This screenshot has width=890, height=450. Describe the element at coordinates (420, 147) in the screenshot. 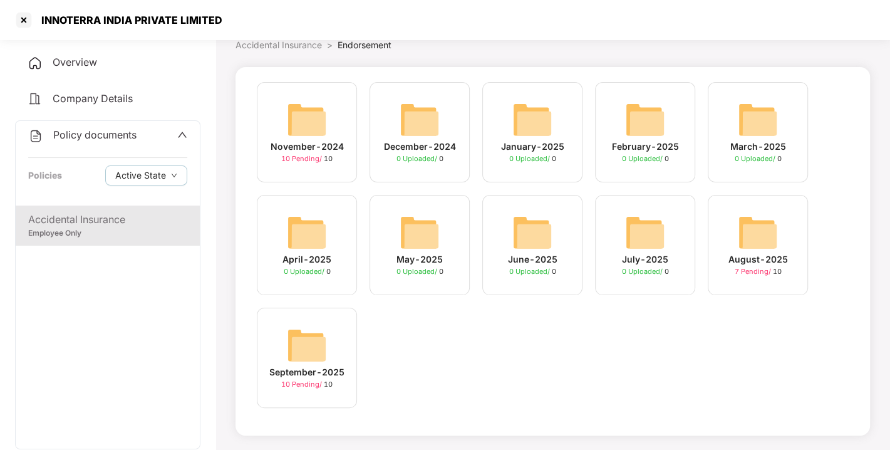

I see `div: December-2024` at that location.